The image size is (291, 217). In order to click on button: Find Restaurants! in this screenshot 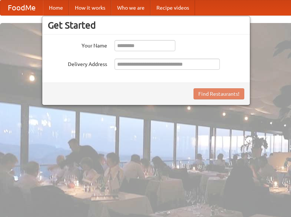, I will do `click(219, 94)`.